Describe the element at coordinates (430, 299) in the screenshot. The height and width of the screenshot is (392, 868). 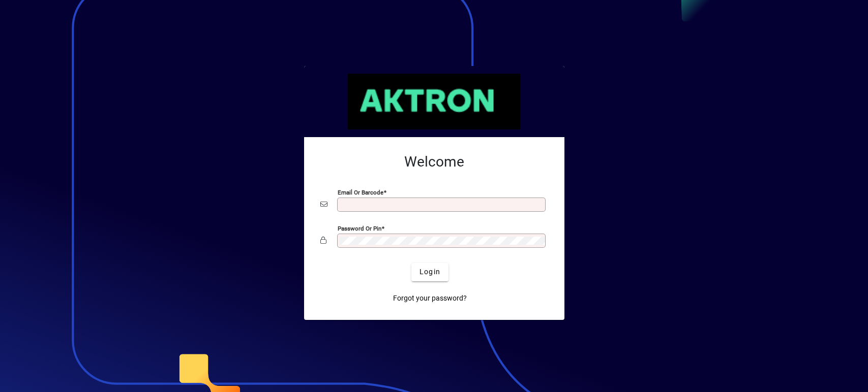
I see `a: Forgot your password?` at that location.